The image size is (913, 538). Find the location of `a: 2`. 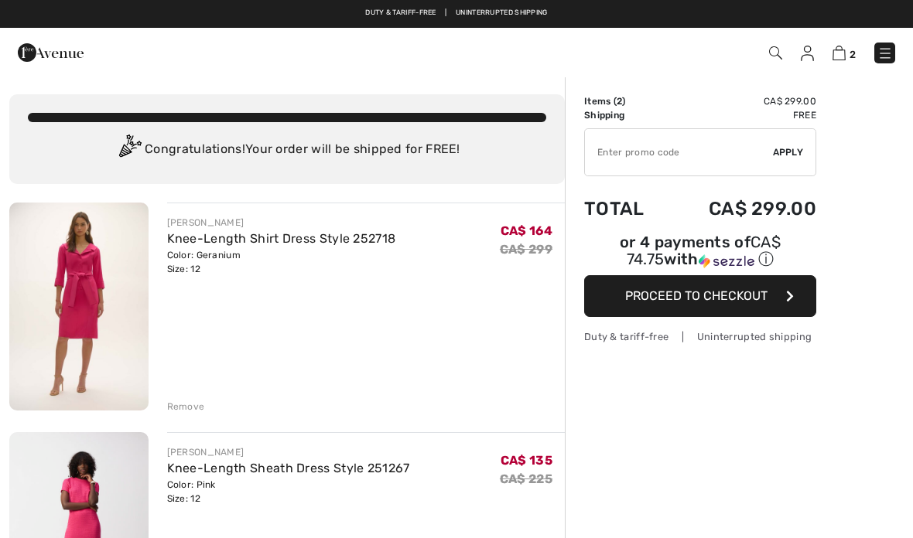

a: 2 is located at coordinates (844, 53).